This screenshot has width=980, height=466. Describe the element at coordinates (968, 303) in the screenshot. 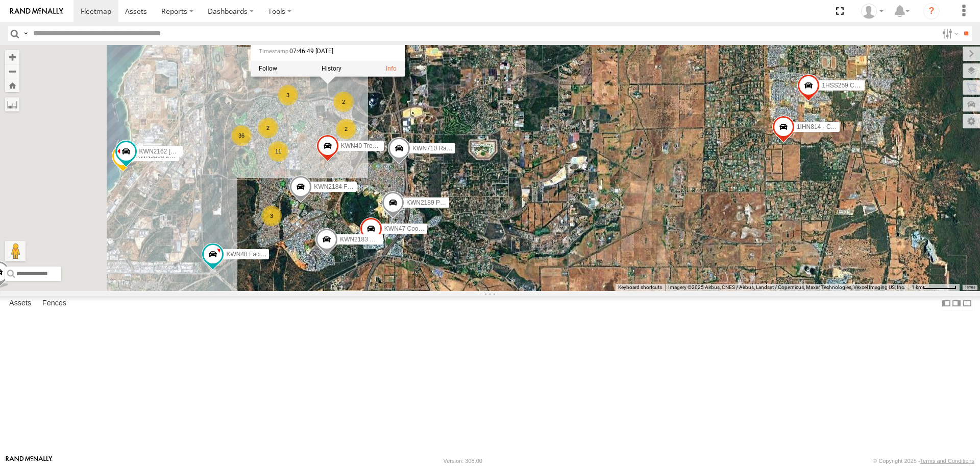

I see `label: Hide Summary Table` at that location.